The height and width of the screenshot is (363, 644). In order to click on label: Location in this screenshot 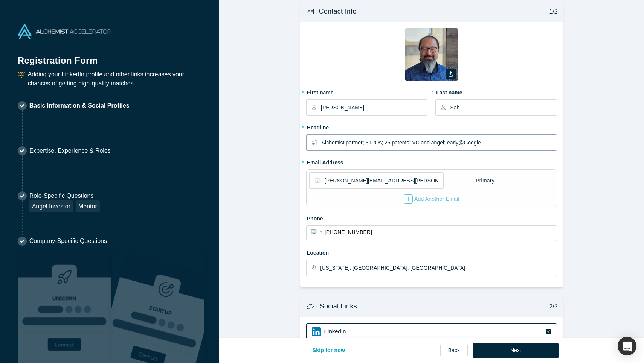, I will do `click(431, 252)`.